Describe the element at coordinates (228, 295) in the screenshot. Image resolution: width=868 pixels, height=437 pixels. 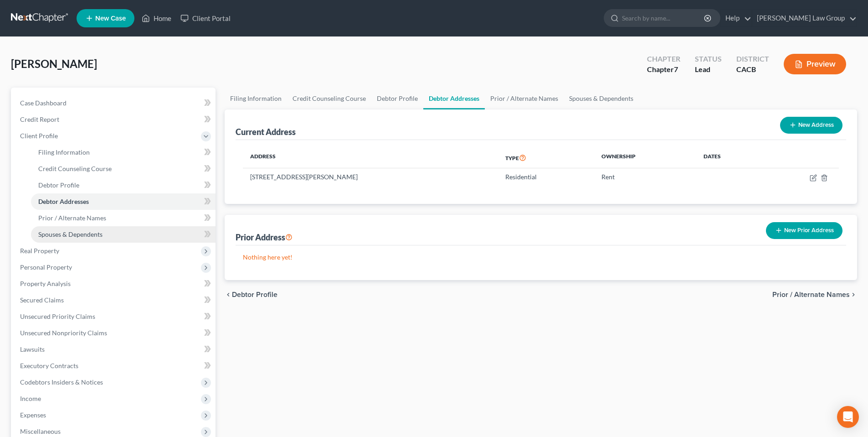
I see `i: chevron_left` at that location.